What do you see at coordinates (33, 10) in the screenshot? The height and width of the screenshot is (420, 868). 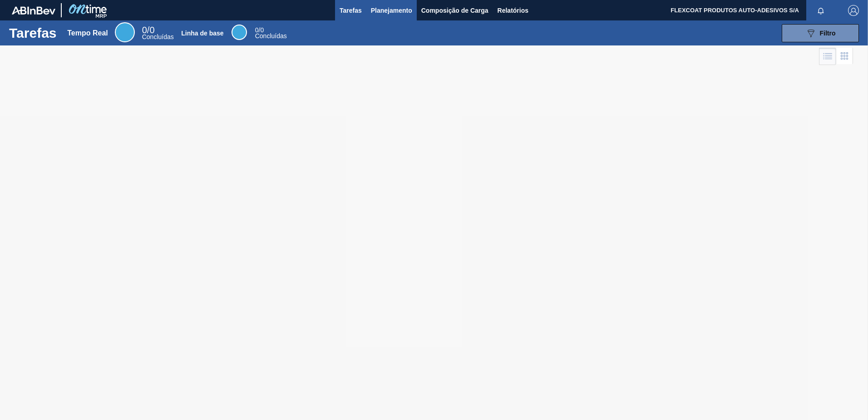 I see `img: TNhmsLtSVTkK8tSr43FrP2fwEKptu5GPRR3wAAAABJRU5ErkJggg==` at bounding box center [33, 10].